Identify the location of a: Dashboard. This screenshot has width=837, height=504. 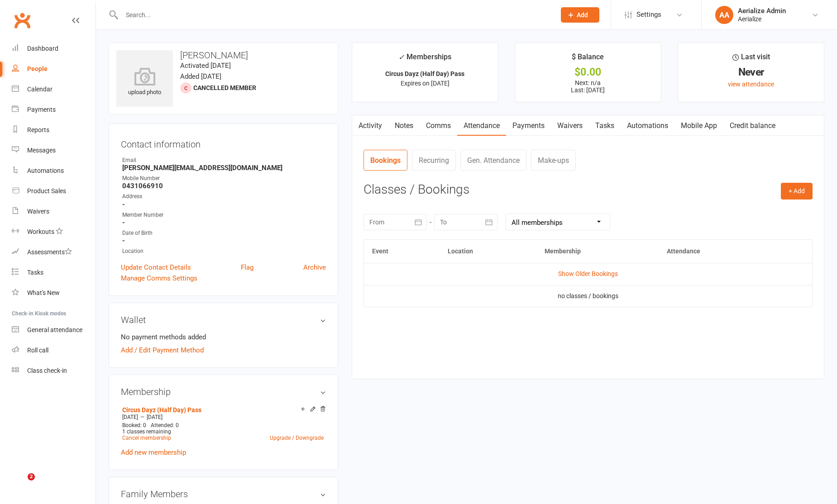
(53, 48).